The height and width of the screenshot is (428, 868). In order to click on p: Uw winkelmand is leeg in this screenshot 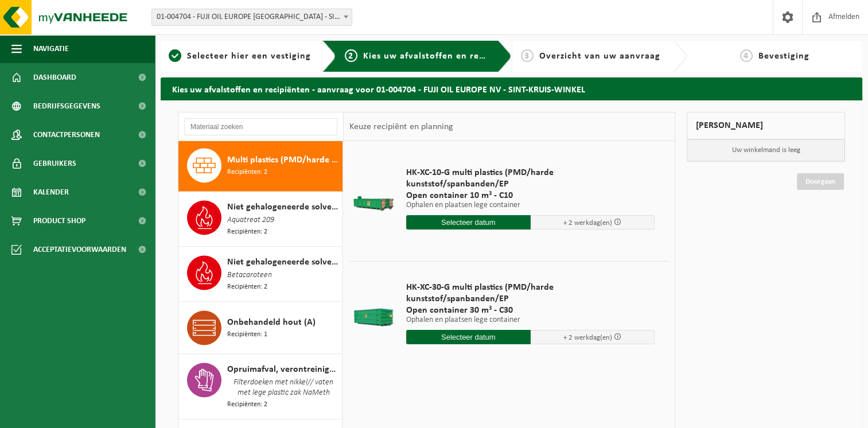, I will do `click(766, 151)`.